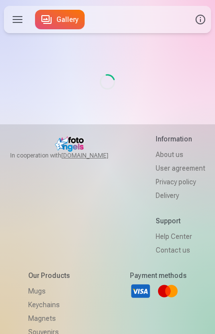  What do you see at coordinates (49, 305) in the screenshot?
I see `a: Keychains` at bounding box center [49, 305].